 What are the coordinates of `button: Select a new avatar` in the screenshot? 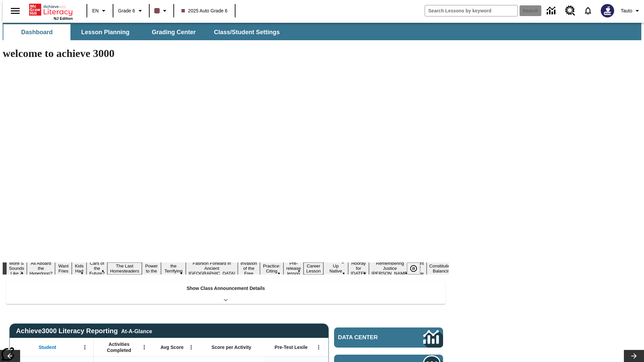 It's located at (607, 11).